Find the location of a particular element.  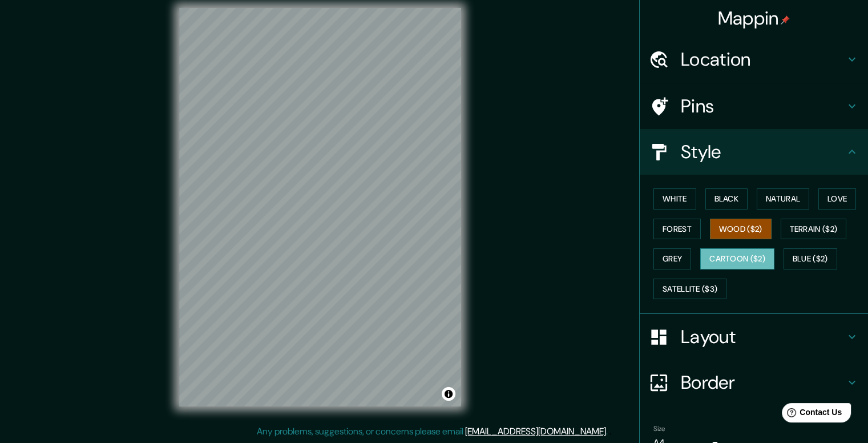

button: Love is located at coordinates (837, 199).